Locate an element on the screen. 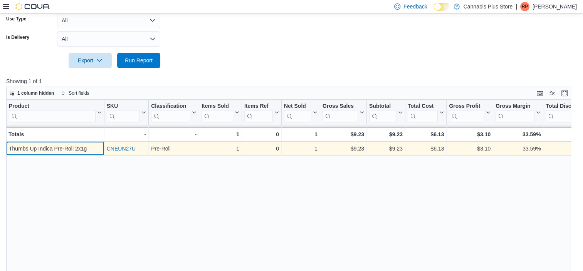 This screenshot has width=583, height=271. label: Is Delivery is located at coordinates (18, 37).